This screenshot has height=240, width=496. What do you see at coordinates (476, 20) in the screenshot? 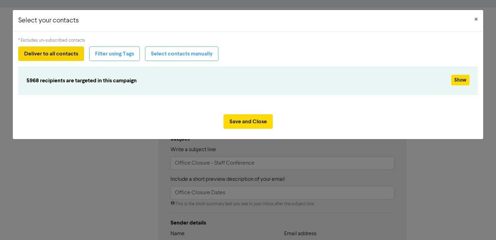
I see `button: Close` at bounding box center [476, 20].